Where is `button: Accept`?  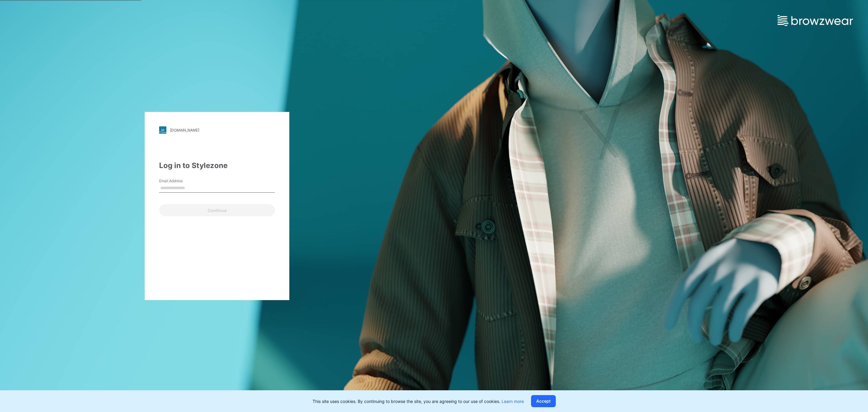 button: Accept is located at coordinates (544, 401).